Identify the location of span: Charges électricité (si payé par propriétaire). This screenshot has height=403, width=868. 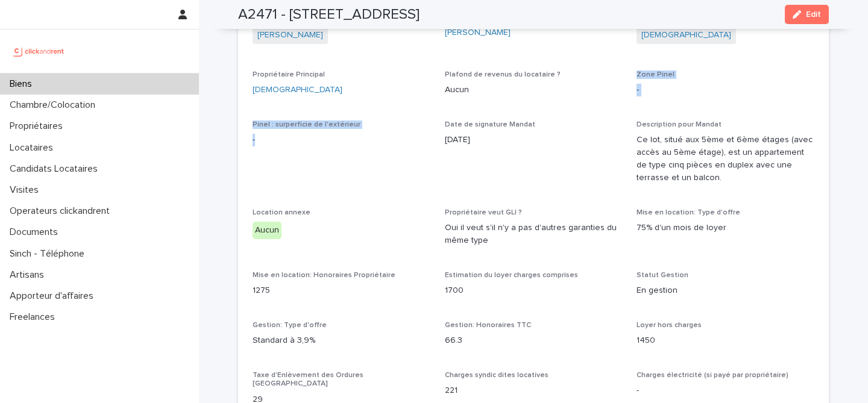
(712, 375).